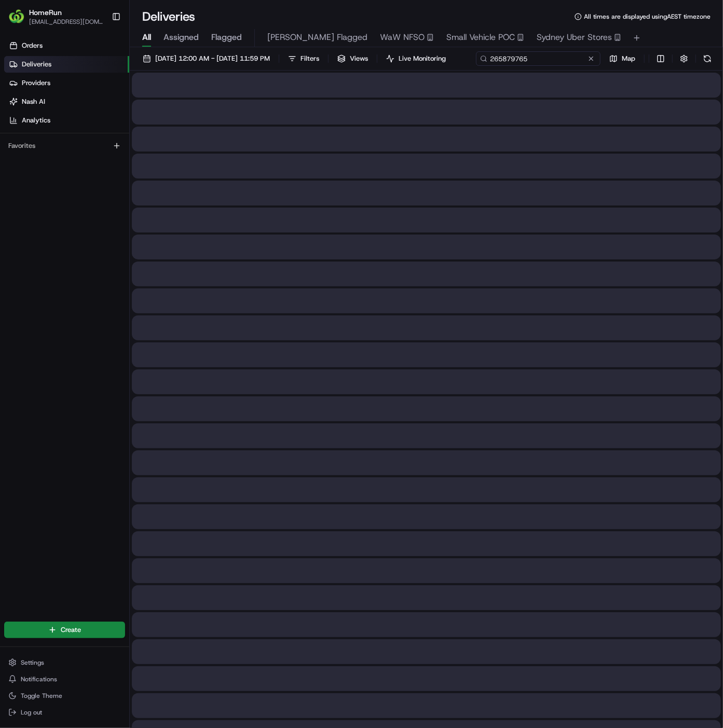 This screenshot has height=728, width=723. Describe the element at coordinates (359, 59) in the screenshot. I see `span: Views` at that location.